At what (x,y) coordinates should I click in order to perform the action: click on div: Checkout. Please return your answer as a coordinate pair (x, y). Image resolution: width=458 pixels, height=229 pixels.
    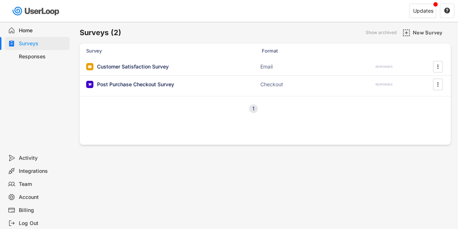
    Looking at the image, I should click on (296, 84).